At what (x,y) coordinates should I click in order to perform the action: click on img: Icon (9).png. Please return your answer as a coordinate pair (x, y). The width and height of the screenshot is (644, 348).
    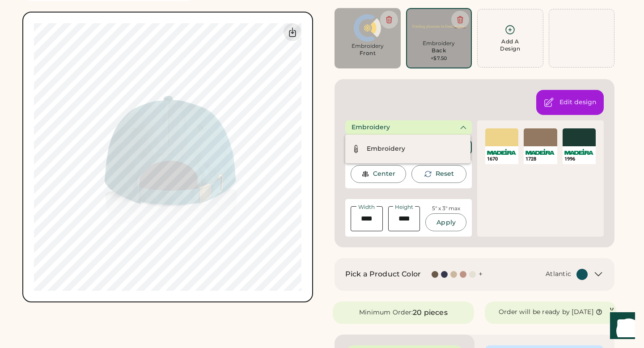
    Looking at the image, I should click on (368, 27).